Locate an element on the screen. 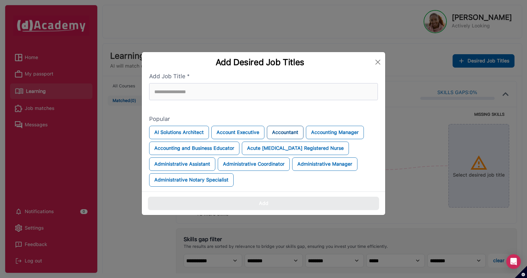  button: Close is located at coordinates (378, 62).